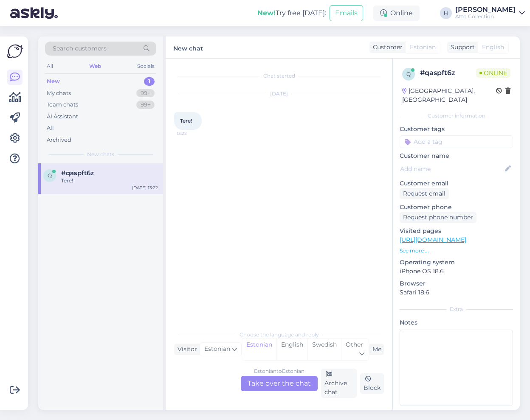  What do you see at coordinates (456, 251) in the screenshot?
I see `p: See more ...` at bounding box center [456, 251].